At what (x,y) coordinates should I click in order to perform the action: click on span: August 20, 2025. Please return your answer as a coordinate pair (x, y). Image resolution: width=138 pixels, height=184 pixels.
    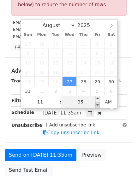
    Looking at the image, I should click on (69, 72).